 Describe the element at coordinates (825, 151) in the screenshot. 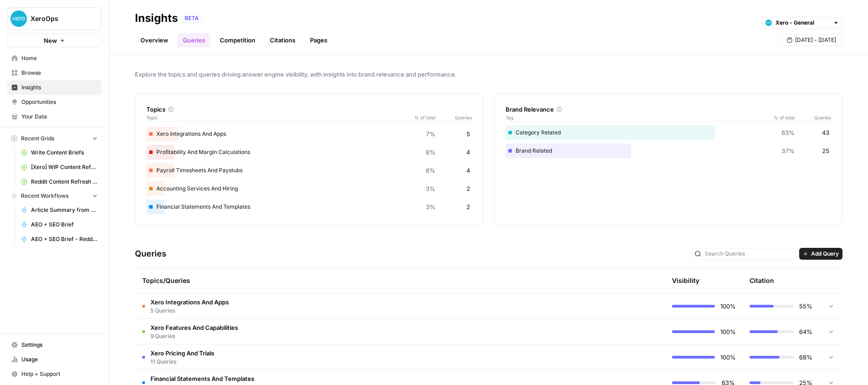

I see `span: 25` at that location.